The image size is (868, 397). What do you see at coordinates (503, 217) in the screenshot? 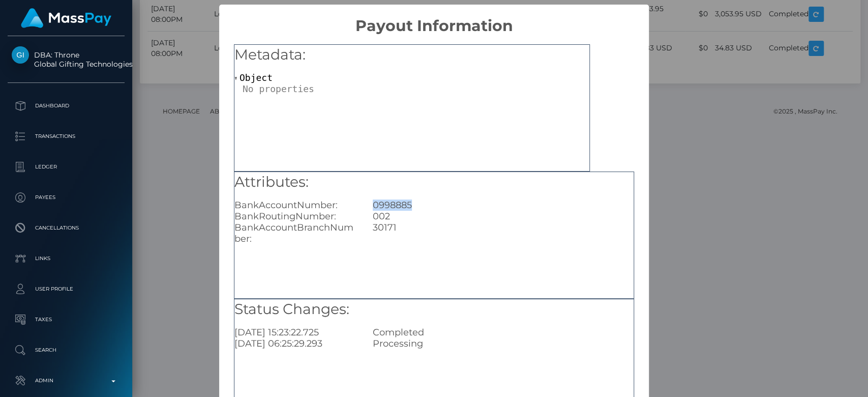
I see `div: 002` at bounding box center [503, 217].